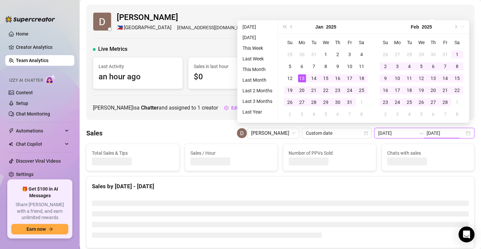 The image size is (481, 249). Describe the element at coordinates (40, 229) in the screenshot. I see `button: Earn nowarrow-right` at that location.